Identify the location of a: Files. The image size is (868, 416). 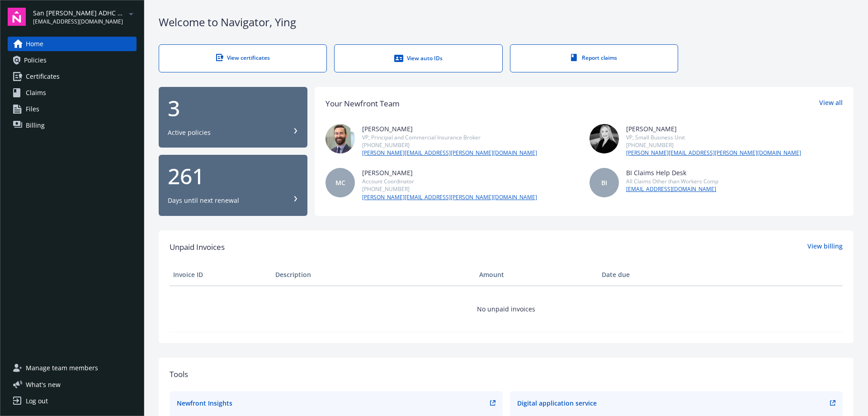
(72, 109).